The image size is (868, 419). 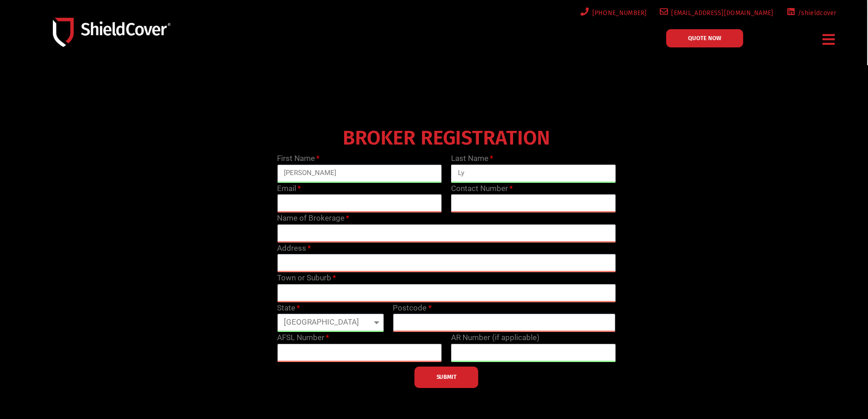 I want to click on label: AR Number (if applicable), so click(x=495, y=338).